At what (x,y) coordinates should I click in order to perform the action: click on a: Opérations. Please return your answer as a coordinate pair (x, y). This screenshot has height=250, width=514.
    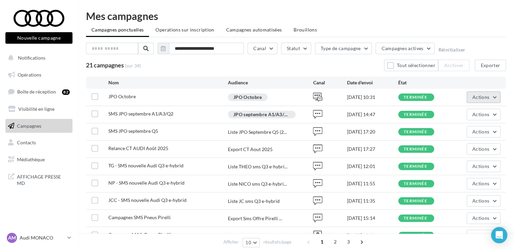
    Looking at the image, I should click on (39, 75).